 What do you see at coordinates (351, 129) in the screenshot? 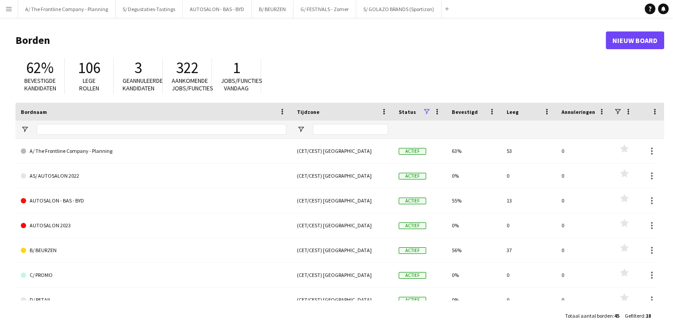
I see `input: Tijdzone Filter Invoer` at bounding box center [351, 129].